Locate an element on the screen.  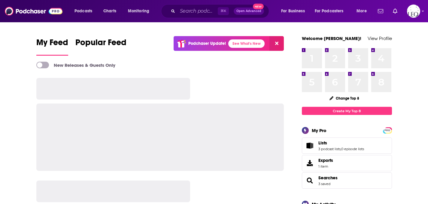
span: More is located at coordinates (362, 11).